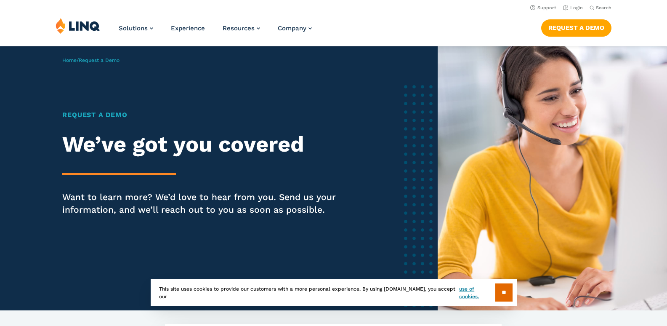  I want to click on span: Search, so click(603, 8).